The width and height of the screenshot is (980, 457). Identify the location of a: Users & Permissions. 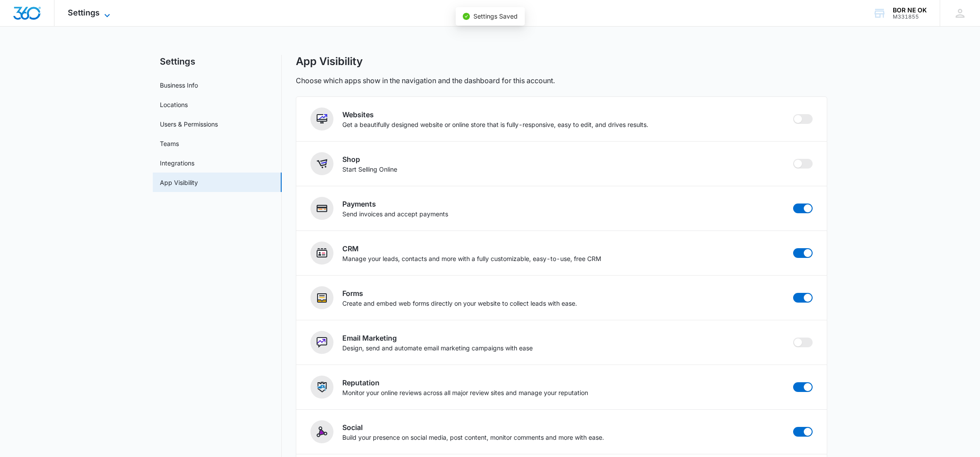
(188, 124).